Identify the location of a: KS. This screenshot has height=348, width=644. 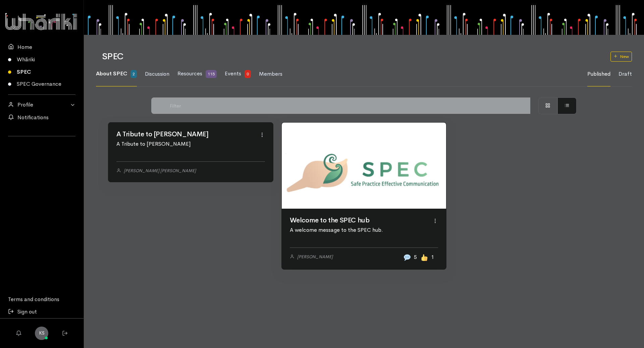
(42, 333).